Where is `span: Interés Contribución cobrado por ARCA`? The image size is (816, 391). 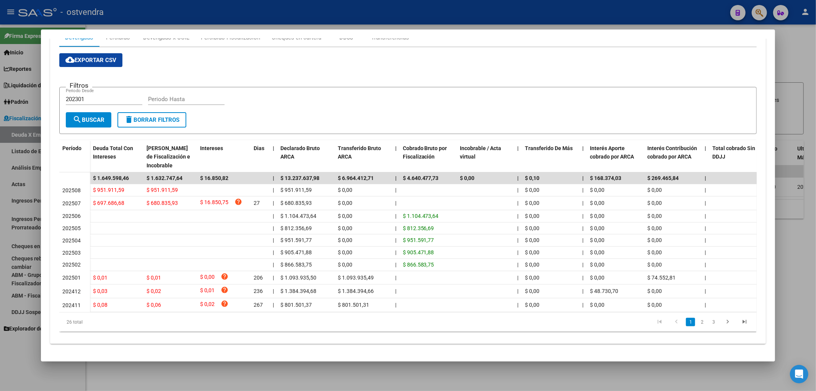 span: Interés Contribución cobrado por ARCA is located at coordinates (673, 152).